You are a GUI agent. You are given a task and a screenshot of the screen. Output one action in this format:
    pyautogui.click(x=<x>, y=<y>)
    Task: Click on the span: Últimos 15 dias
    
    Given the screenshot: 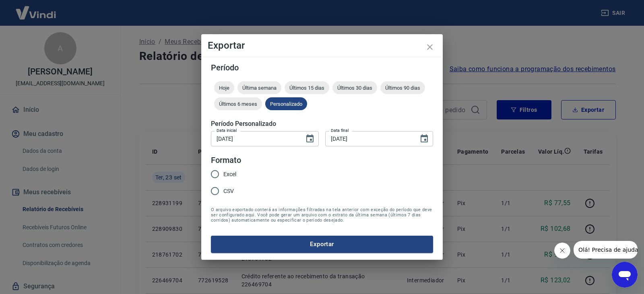 What is the action you would take?
    pyautogui.click(x=307, y=87)
    